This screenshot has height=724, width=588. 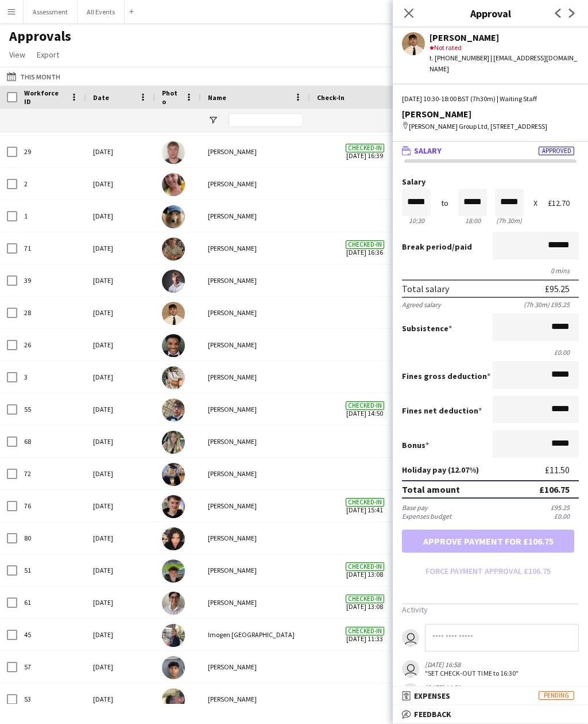 I want to click on img: Daniel Varga, so click(x=174, y=410).